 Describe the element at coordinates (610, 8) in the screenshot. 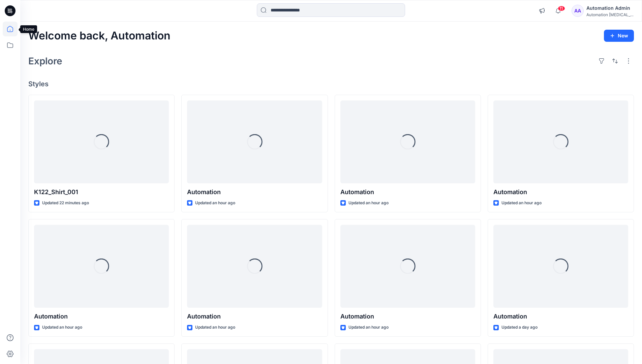

I see `div: Automation Admin` at that location.